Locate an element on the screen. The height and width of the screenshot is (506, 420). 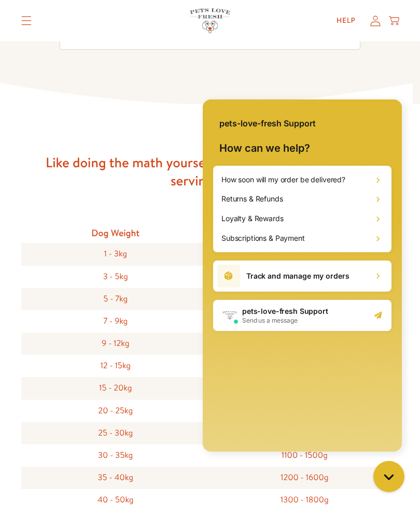
h1: Returns & Refunds is located at coordinates (57, 104).